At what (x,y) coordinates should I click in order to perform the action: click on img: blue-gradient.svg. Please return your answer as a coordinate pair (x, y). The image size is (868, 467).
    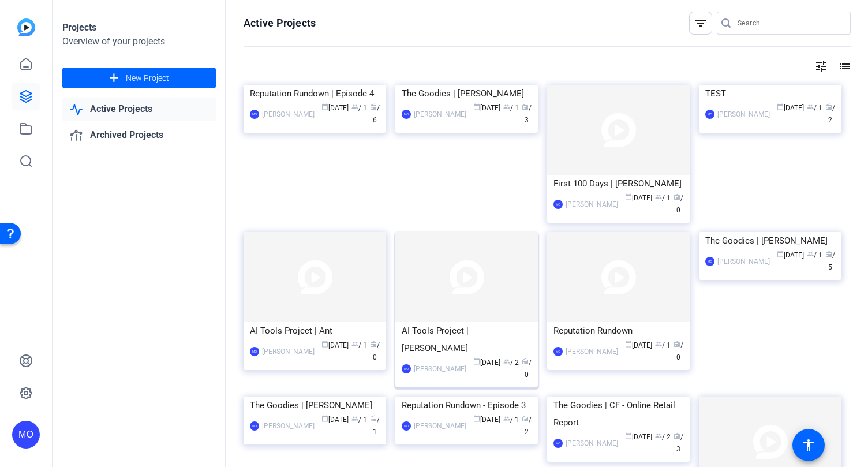
    Looking at the image, I should click on (26, 27).